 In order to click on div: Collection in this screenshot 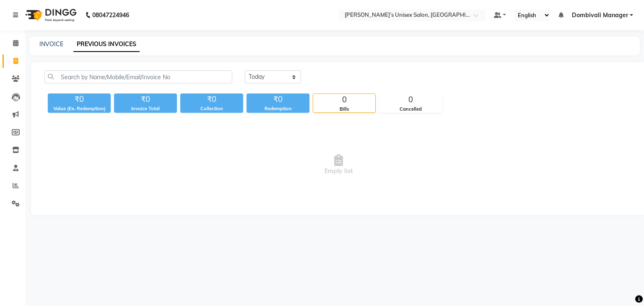, I will do `click(212, 108)`.